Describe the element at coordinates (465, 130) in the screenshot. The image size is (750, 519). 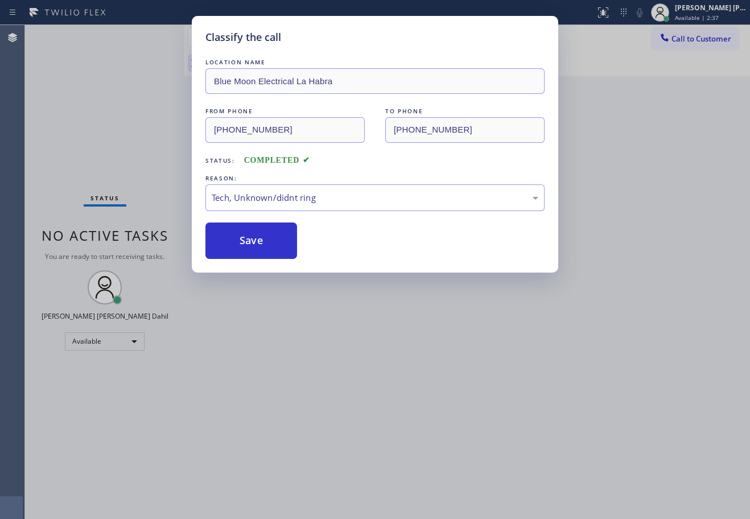
I see `input: To phone` at that location.